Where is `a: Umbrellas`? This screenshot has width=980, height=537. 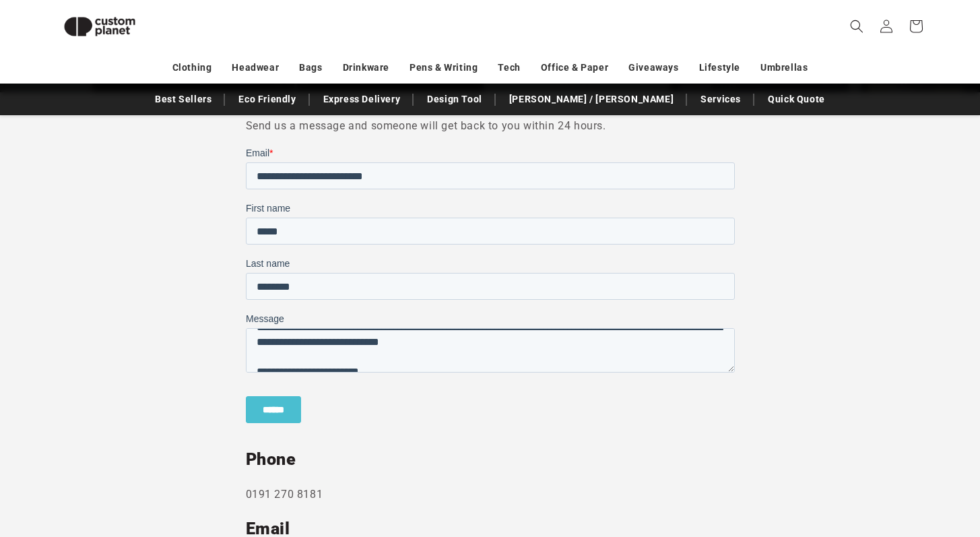 a: Umbrellas is located at coordinates (784, 68).